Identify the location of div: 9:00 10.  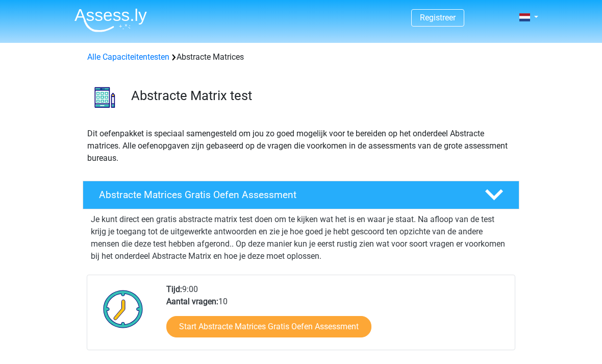
(336, 316).